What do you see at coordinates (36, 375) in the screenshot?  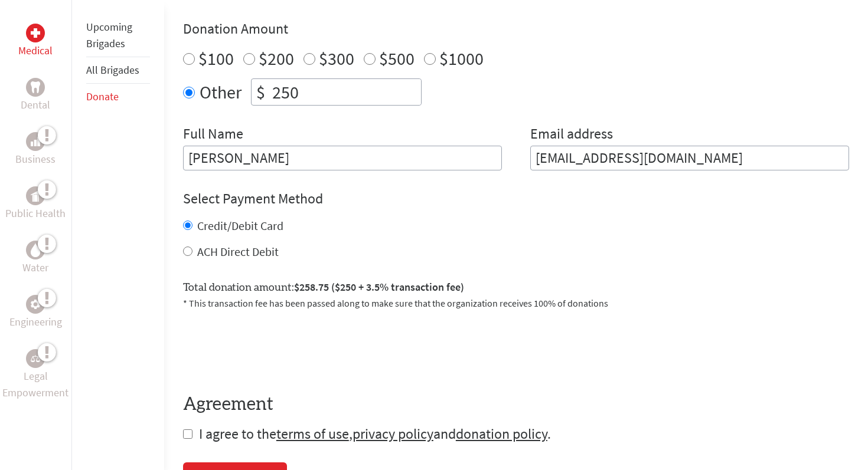 I see `a: Legal EmpowermentLegal Empowerment` at bounding box center [36, 375].